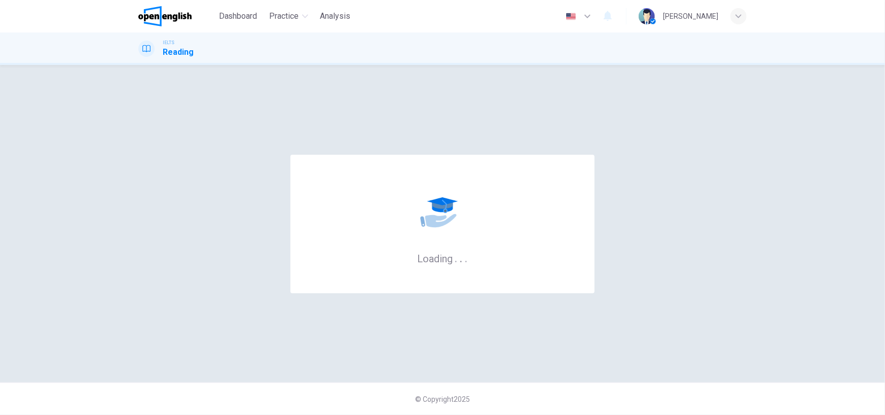 The width and height of the screenshot is (885, 415). Describe the element at coordinates (289, 16) in the screenshot. I see `button: Practice` at that location.